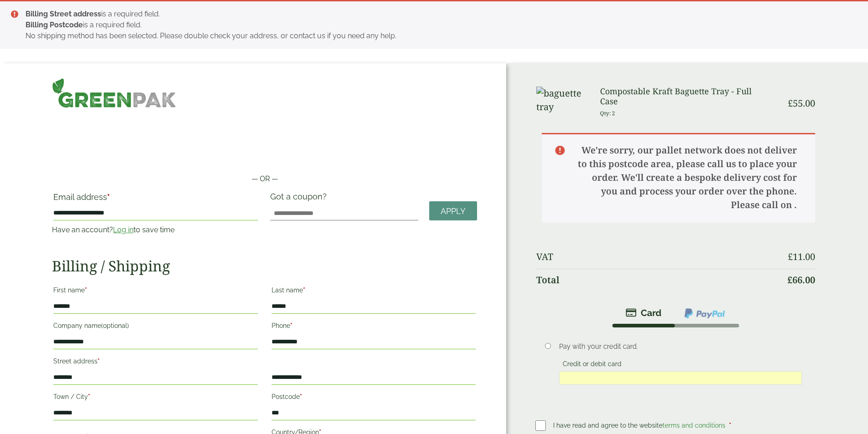 Image resolution: width=868 pixels, height=434 pixels. What do you see at coordinates (115, 326) in the screenshot?
I see `span: (optional)` at bounding box center [115, 326].